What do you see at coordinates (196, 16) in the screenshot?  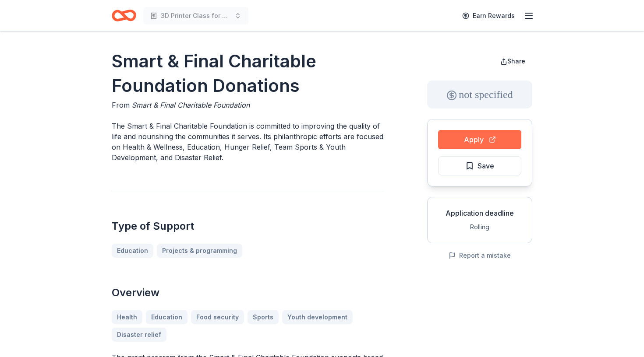 I see `span: 3D Printer Class for Elementary and High School` at bounding box center [196, 16].